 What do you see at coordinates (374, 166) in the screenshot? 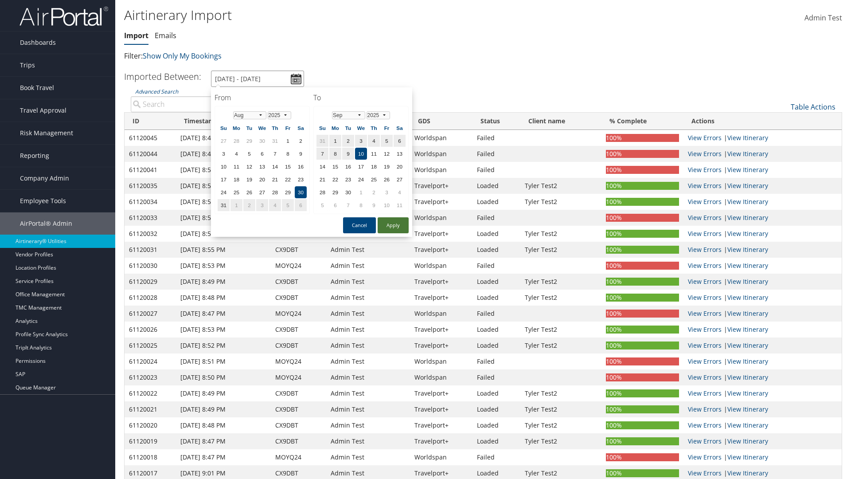
I see `td: 18` at bounding box center [374, 166].